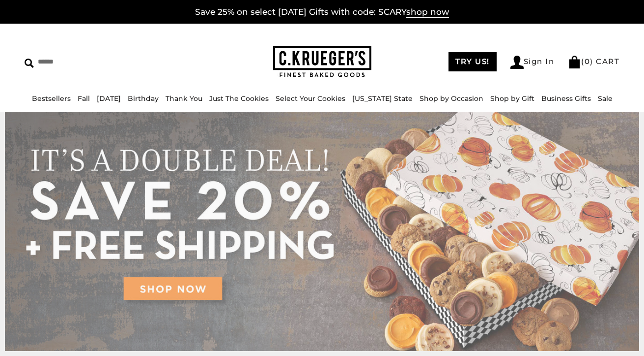 Image resolution: width=644 pixels, height=356 pixels. I want to click on a: Select Your Cookies, so click(310, 98).